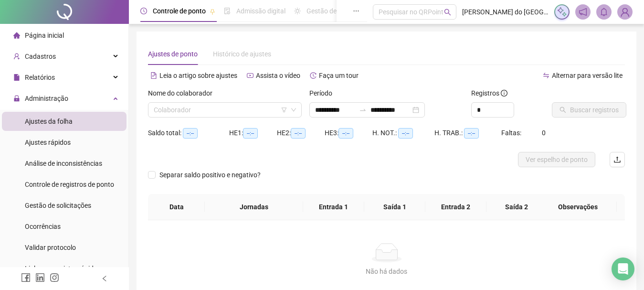  Describe the element at coordinates (50, 248) in the screenshot. I see `span: Validar protocolo` at that location.